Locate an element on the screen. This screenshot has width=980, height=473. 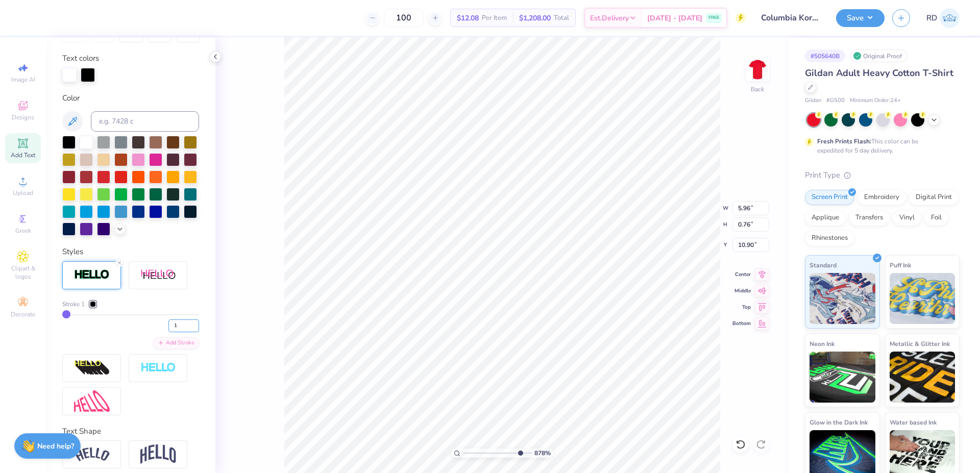
span: Middle is located at coordinates (741, 291).